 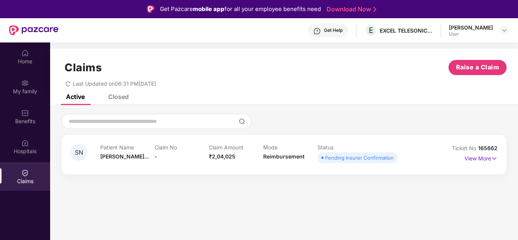 What do you see at coordinates (240, 9) in the screenshot?
I see `div: Get Pazcare for all your employee benefits need` at bounding box center [240, 9].